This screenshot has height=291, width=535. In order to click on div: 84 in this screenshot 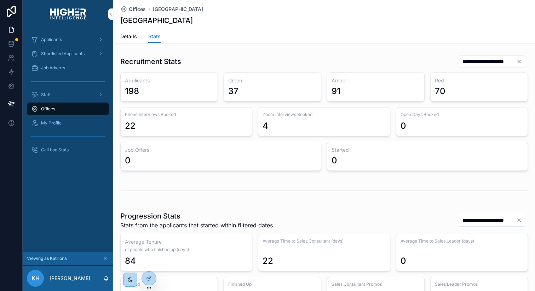, I will do `click(130, 261)`.